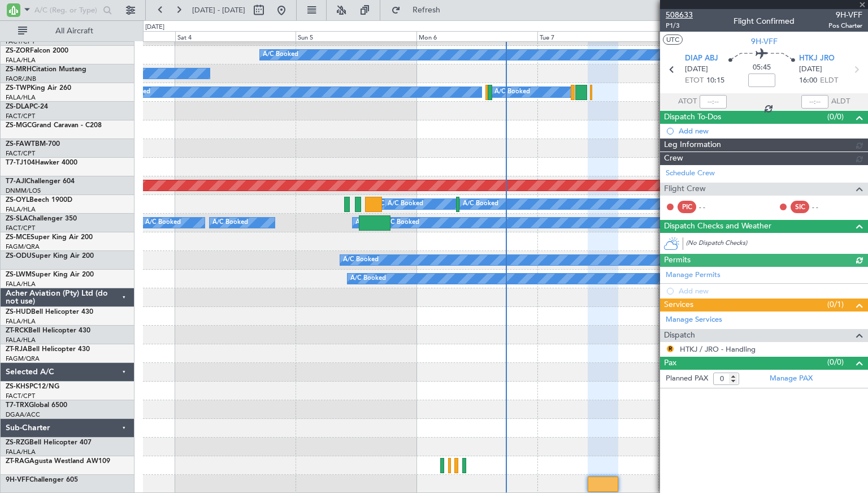  Describe the element at coordinates (718, 226) in the screenshot. I see `span: Dispatch Checks and Weather` at that location.